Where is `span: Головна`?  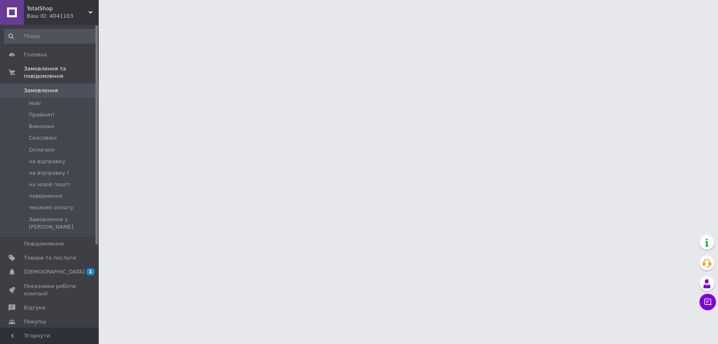
span: Головна is located at coordinates (35, 55).